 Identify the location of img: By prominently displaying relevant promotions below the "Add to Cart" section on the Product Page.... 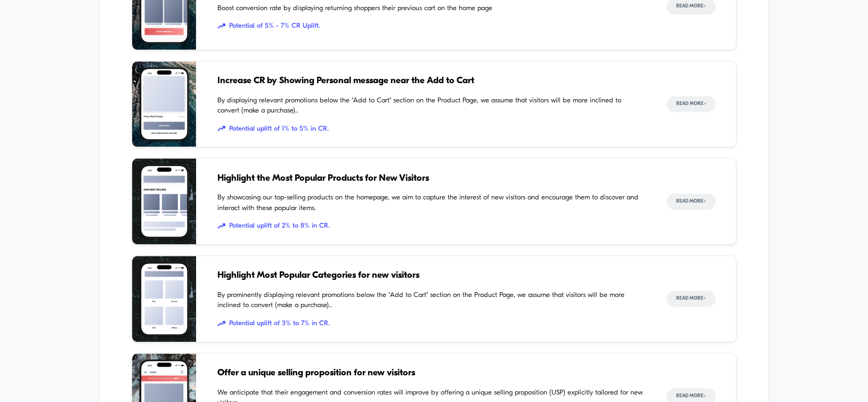
(164, 298).